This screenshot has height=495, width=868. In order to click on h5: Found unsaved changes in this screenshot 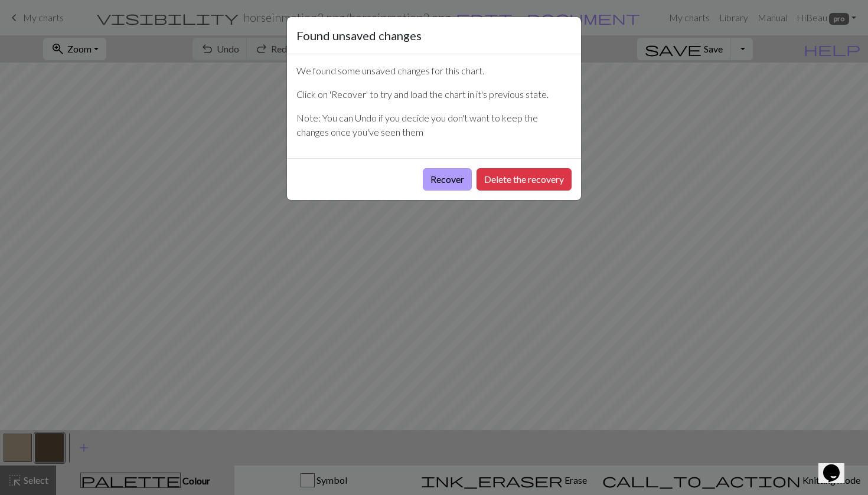, I will do `click(359, 35)`.